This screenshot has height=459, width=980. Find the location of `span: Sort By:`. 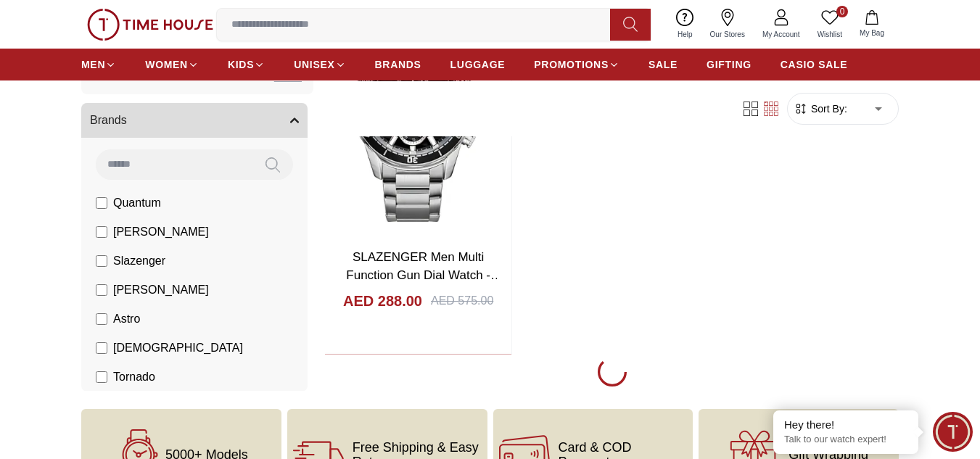

span: Sort By: is located at coordinates (828, 109).